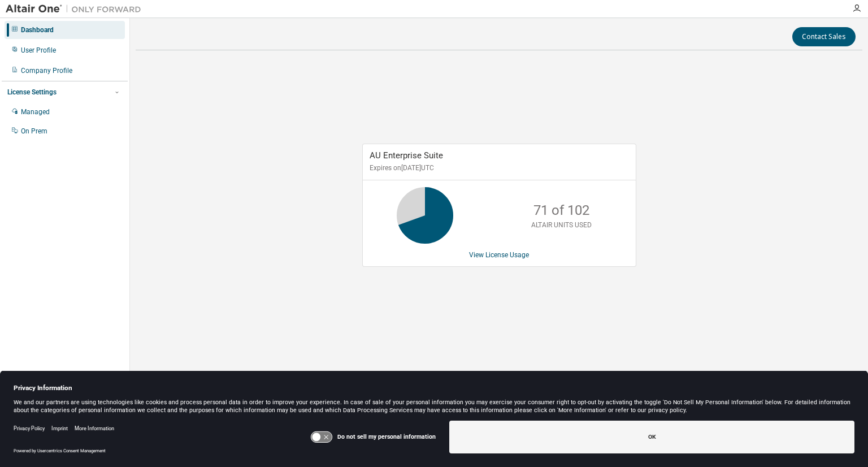 The width and height of the screenshot is (868, 467). What do you see at coordinates (32, 92) in the screenshot?
I see `div: License Settings` at bounding box center [32, 92].